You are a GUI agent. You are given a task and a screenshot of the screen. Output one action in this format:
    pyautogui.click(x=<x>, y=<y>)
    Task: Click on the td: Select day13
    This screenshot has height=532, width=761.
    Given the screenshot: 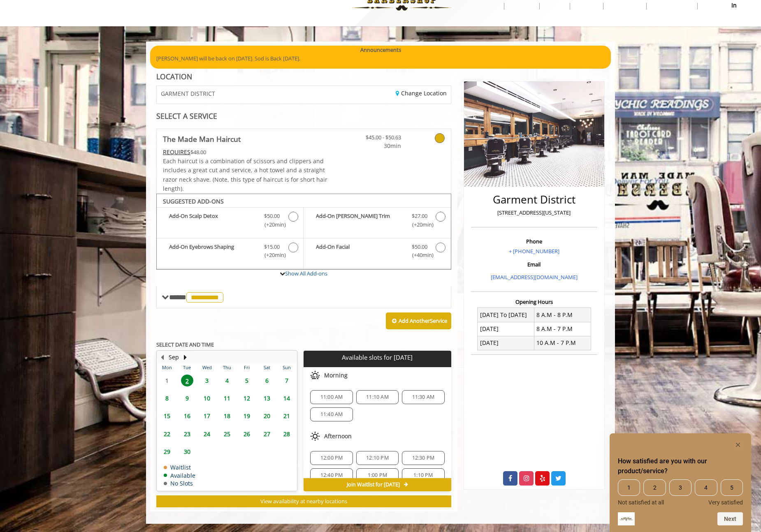 What is the action you would take?
    pyautogui.click(x=266, y=398)
    